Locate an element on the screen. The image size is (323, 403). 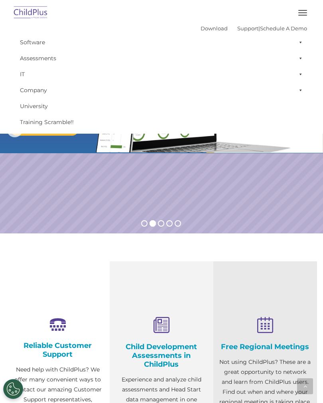
h4: Free Regional Meetings is located at coordinates (266, 347).